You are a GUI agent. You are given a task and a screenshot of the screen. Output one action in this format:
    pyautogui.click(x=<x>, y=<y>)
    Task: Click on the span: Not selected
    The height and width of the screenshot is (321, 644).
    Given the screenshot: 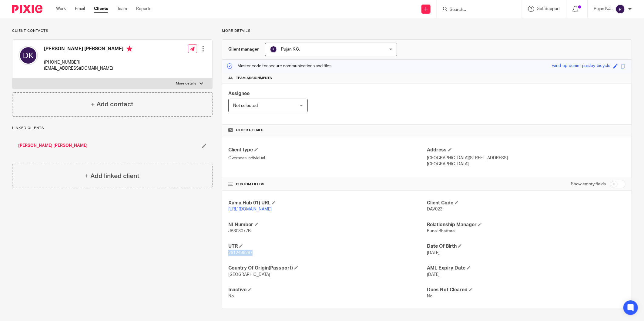 What is the action you would take?
    pyautogui.click(x=245, y=106)
    